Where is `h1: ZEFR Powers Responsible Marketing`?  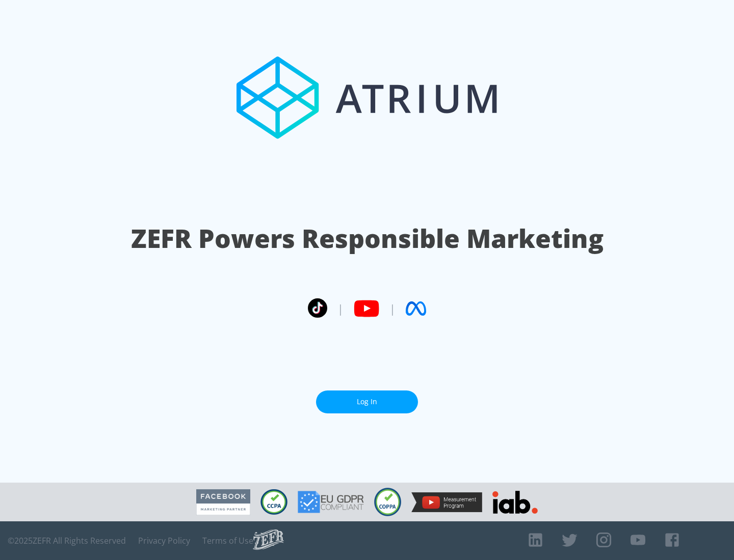
h1: ZEFR Powers Responsible Marketing is located at coordinates (367, 238).